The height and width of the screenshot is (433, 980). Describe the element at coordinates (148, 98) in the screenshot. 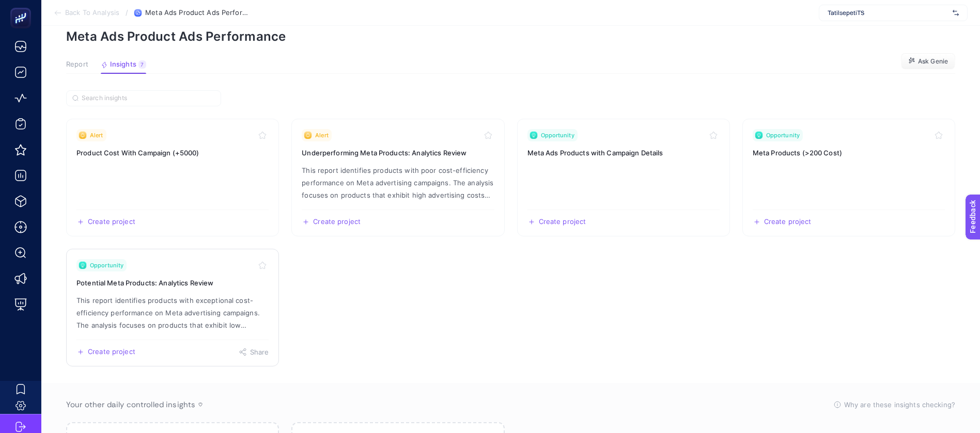

I see `input: Search` at that location.